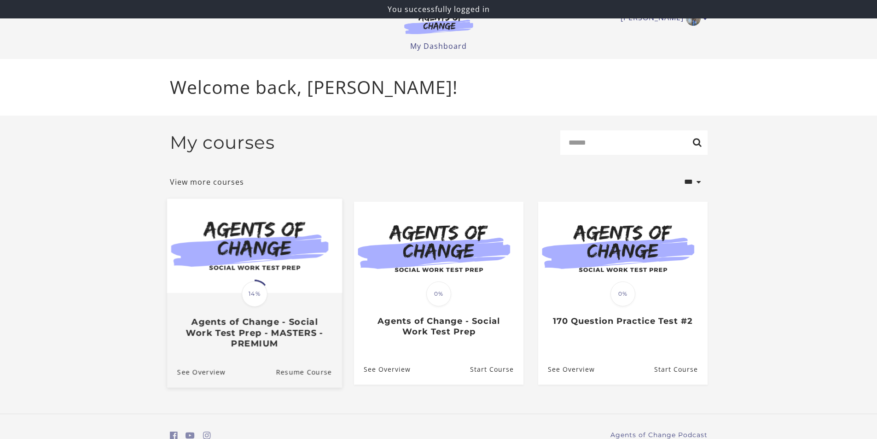 The image size is (877, 439). Describe the element at coordinates (623, 321) in the screenshot. I see `h3: 170 Question Practice Test #2` at that location.